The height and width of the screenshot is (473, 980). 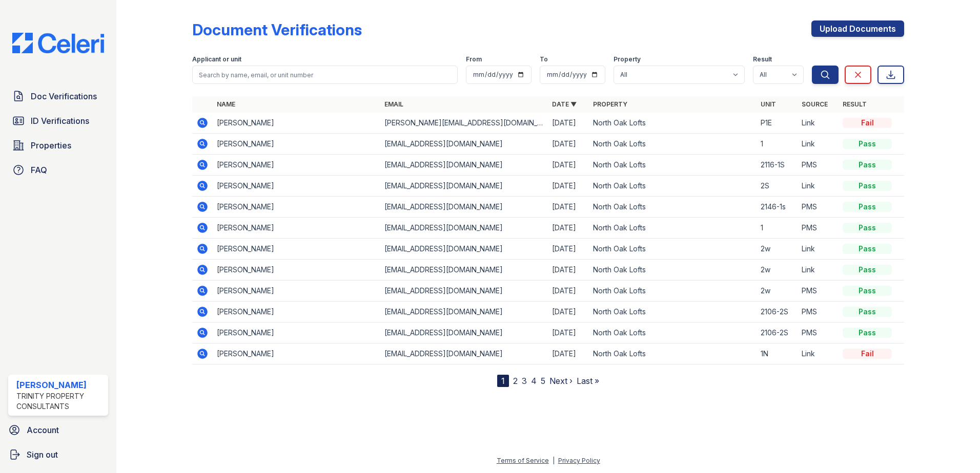 What do you see at coordinates (58, 121) in the screenshot?
I see `a: ID Verifications` at bounding box center [58, 121].